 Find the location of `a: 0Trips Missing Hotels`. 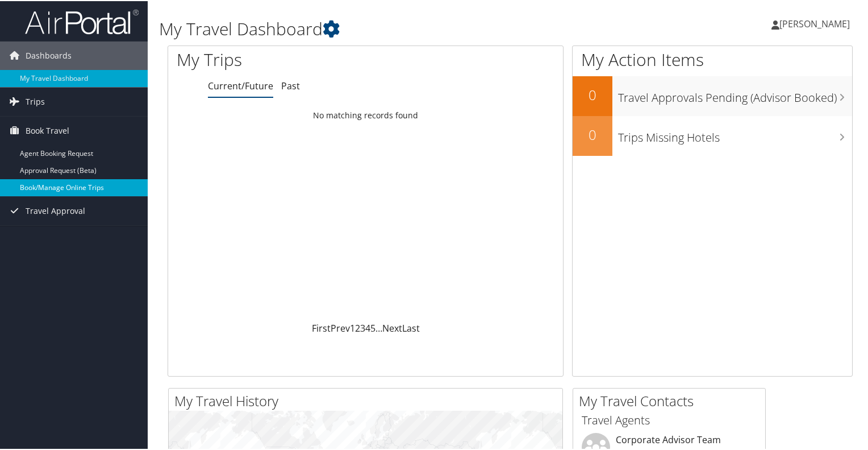

a: 0Trips Missing Hotels is located at coordinates (712, 135).